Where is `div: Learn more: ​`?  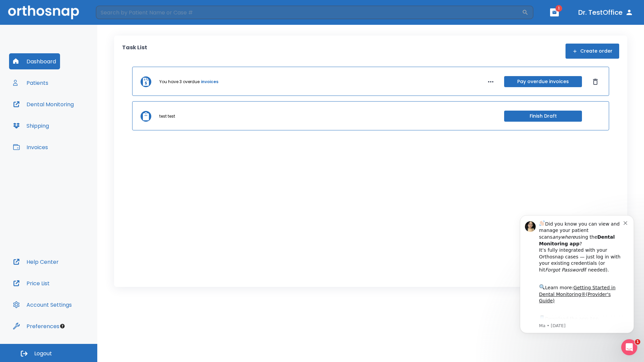
div: Learn more: ​ is located at coordinates (71, 92).